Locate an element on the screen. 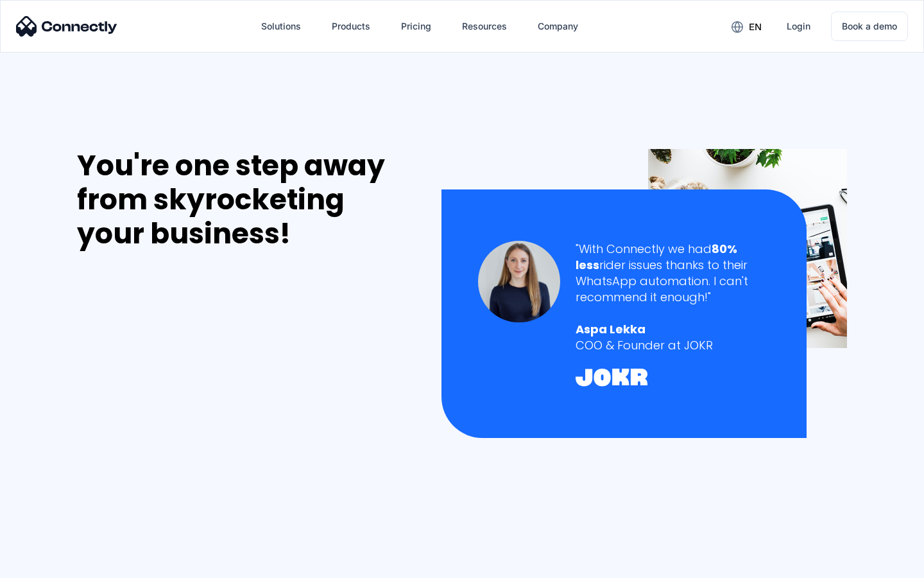  img: Connectly Logo is located at coordinates (67, 26).